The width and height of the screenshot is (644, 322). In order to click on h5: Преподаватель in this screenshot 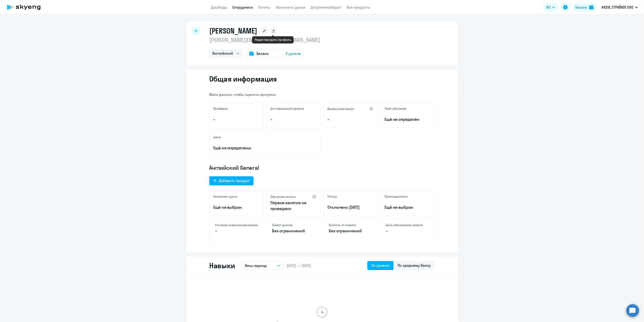, I will do `click(396, 197)`.